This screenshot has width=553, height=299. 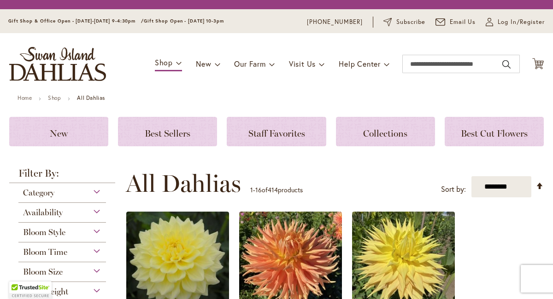 I want to click on a: Subscribe, so click(x=404, y=22).